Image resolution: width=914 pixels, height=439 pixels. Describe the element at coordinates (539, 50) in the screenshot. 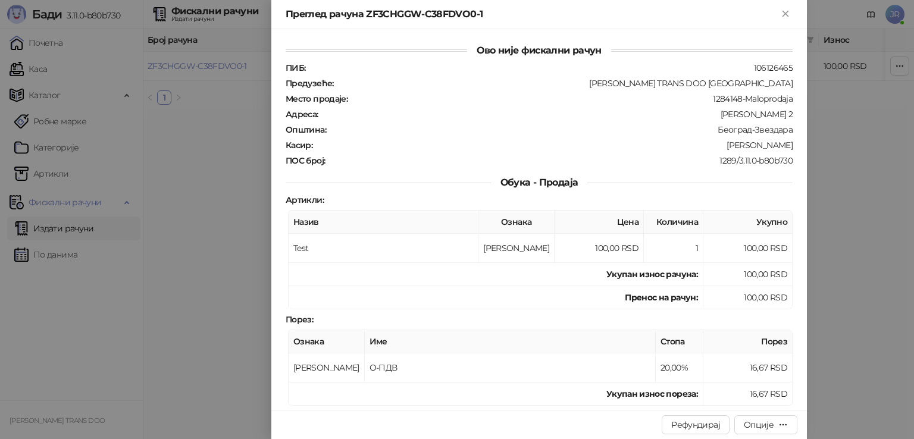

I see `span: Ово није фискални рачун` at that location.